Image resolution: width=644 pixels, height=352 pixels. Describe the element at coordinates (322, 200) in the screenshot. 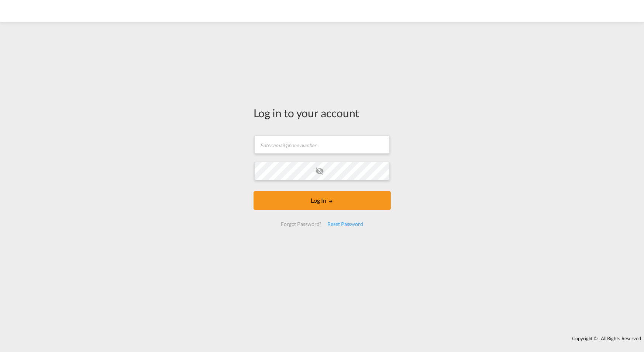

I see `button: LOGIN` at that location.